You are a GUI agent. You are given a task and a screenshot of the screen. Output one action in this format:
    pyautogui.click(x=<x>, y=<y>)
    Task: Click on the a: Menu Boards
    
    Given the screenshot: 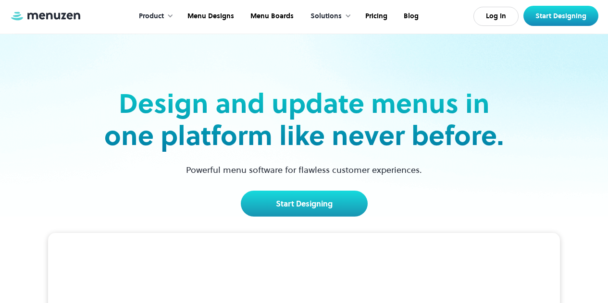 What is the action you would take?
    pyautogui.click(x=271, y=16)
    